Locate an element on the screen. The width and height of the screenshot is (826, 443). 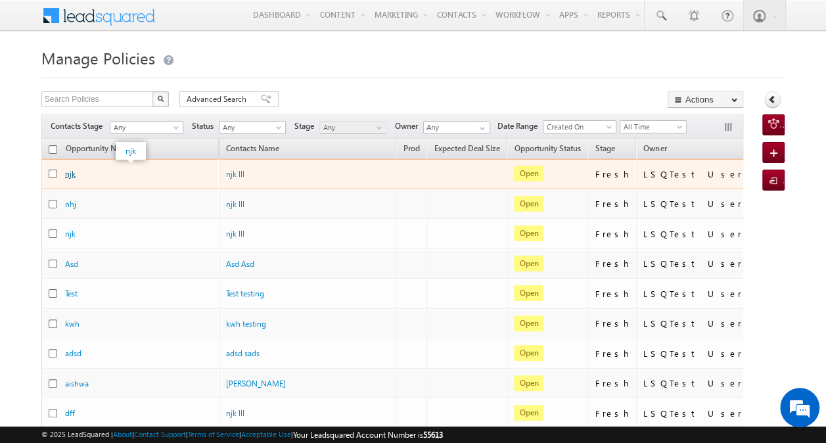
a: Stage is located at coordinates (605, 150).